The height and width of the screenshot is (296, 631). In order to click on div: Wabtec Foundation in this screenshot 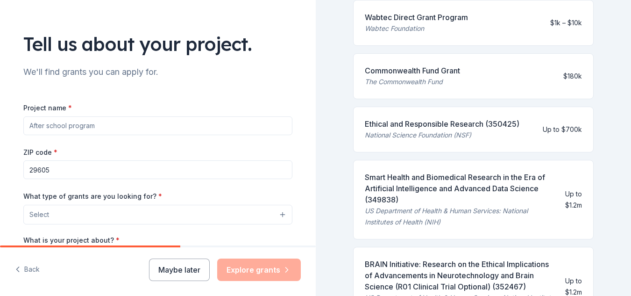, I will do `click(416, 28)`.